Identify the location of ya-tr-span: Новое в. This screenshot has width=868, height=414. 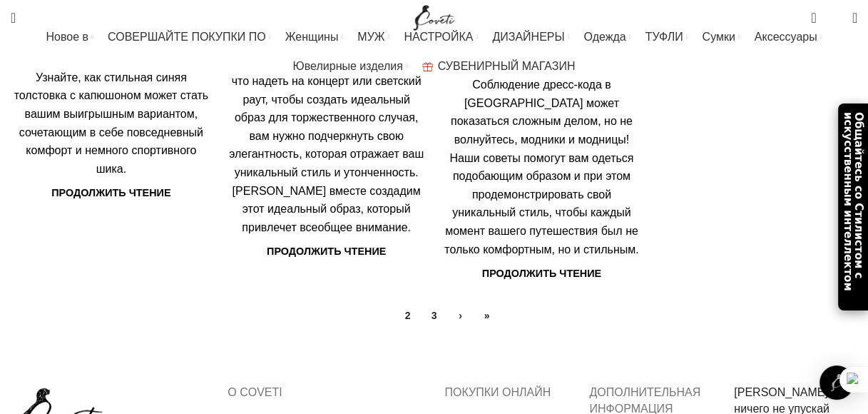
(68, 37).